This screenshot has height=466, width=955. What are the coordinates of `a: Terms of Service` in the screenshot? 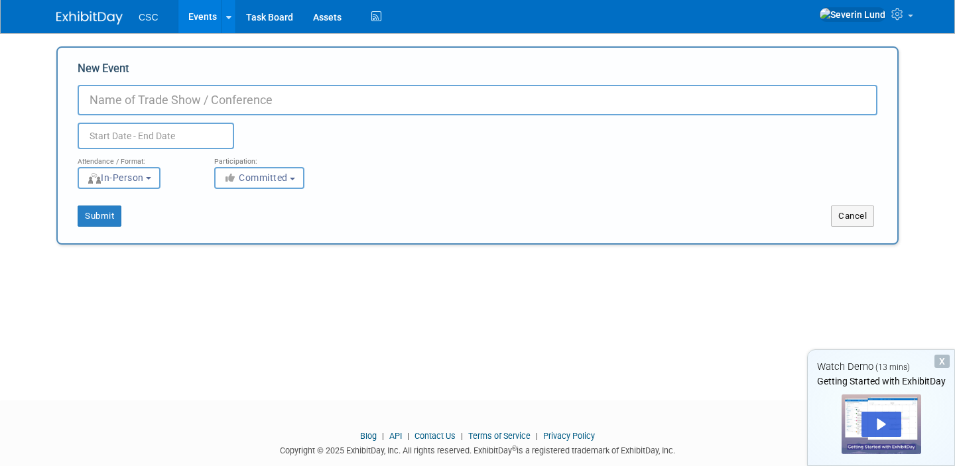 It's located at (499, 436).